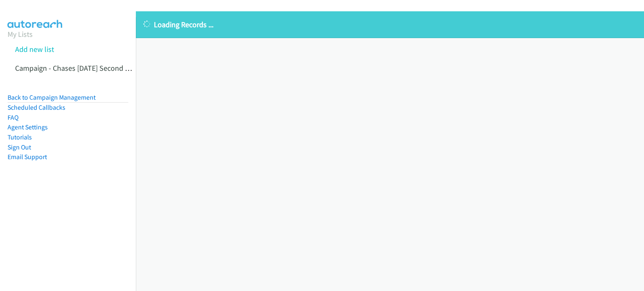  I want to click on a: Back to Campaign Management, so click(52, 97).